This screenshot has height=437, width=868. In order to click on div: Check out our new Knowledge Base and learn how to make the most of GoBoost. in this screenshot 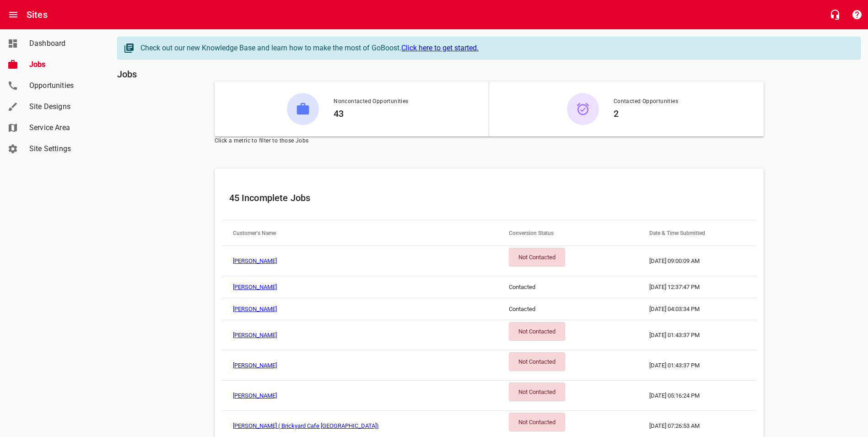, I will do `click(496, 48)`.